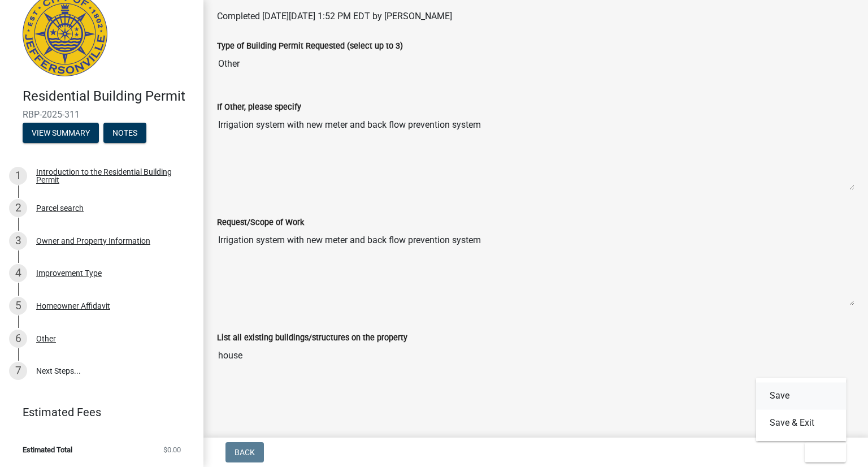  Describe the element at coordinates (108, 96) in the screenshot. I see `h4: Residential Building Permit` at that location.